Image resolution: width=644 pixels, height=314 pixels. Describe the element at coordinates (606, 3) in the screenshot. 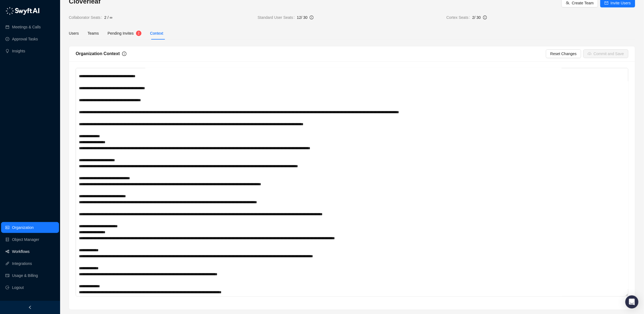

I see `span: mail` at that location.